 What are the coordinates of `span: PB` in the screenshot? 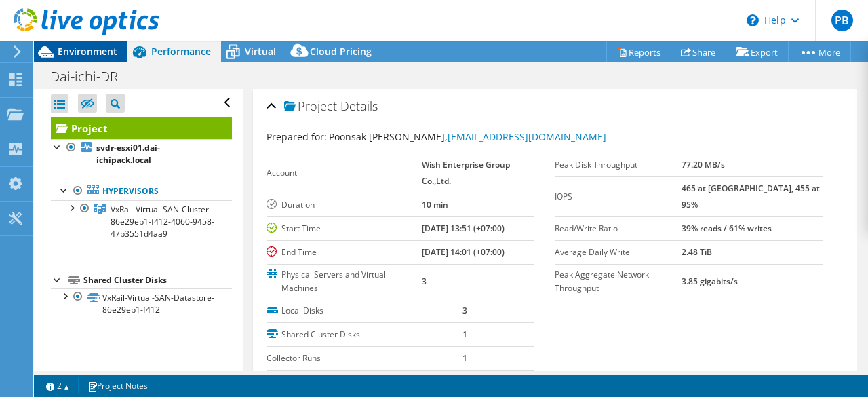 It's located at (843, 20).